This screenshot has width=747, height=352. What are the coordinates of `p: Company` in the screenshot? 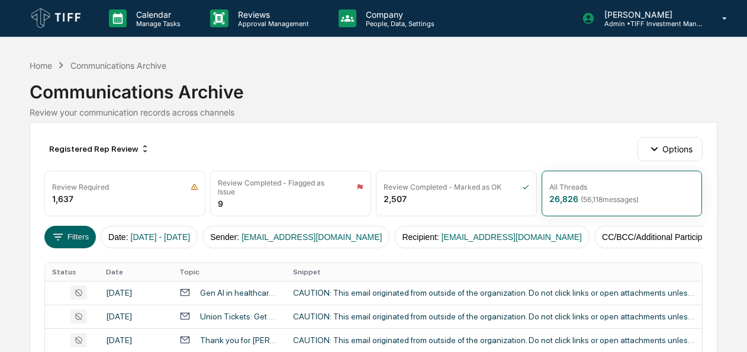 It's located at (398, 14).